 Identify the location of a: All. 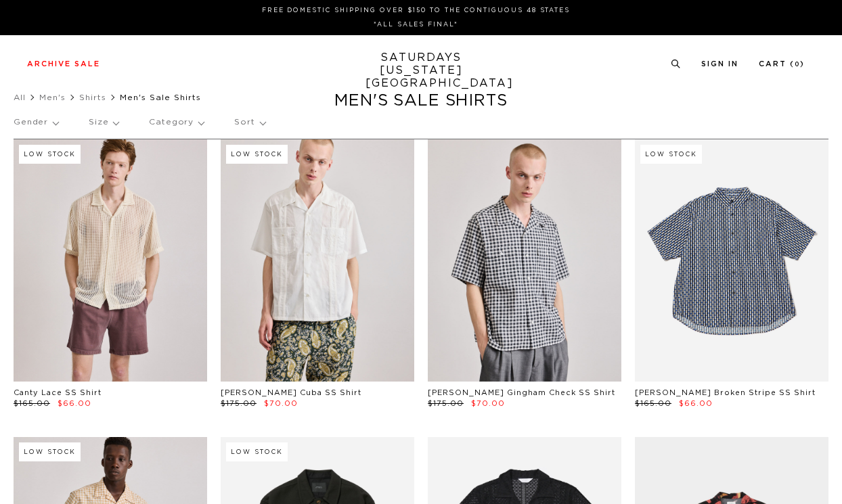
(20, 98).